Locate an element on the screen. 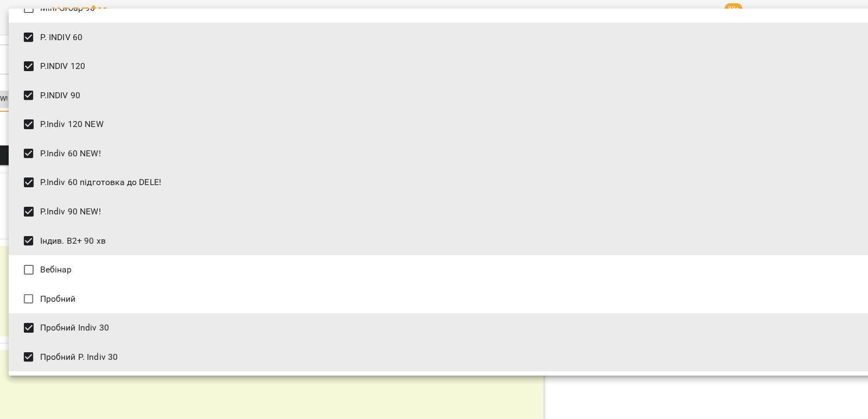 The width and height of the screenshot is (868, 419). span: P.Indiv 60 підготовка до DELE! is located at coordinates (100, 183).